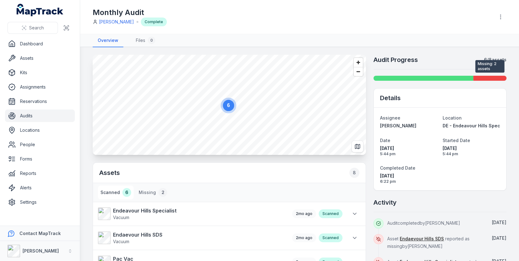  What do you see at coordinates (304, 238) in the screenshot?
I see `time: 17/07/2025, 5:48:23 pm` at bounding box center [304, 238].